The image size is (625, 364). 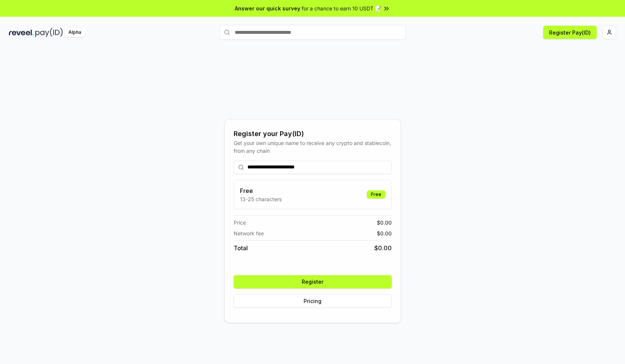 What do you see at coordinates (342, 8) in the screenshot?
I see `span: for a chance to earn 10 USDT 📝` at bounding box center [342, 8].